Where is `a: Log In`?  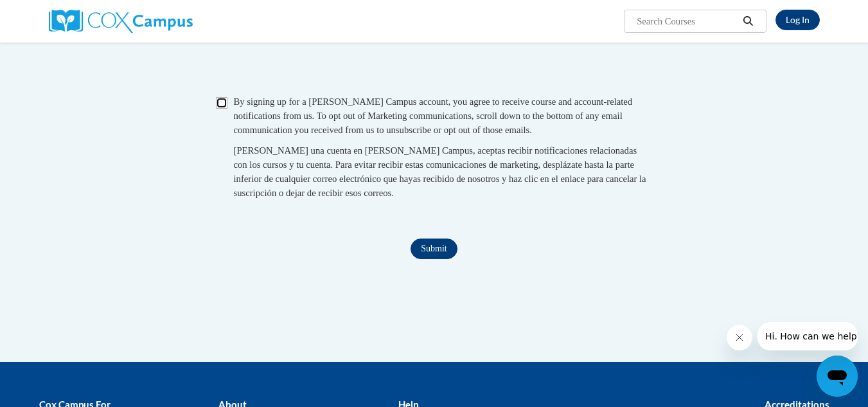 a: Log In is located at coordinates (797, 20).